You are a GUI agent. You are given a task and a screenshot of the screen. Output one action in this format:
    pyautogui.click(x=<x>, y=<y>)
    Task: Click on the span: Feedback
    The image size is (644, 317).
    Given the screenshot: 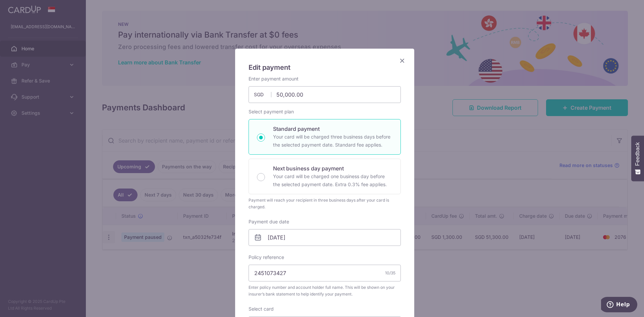 What is the action you would take?
    pyautogui.click(x=637, y=154)
    